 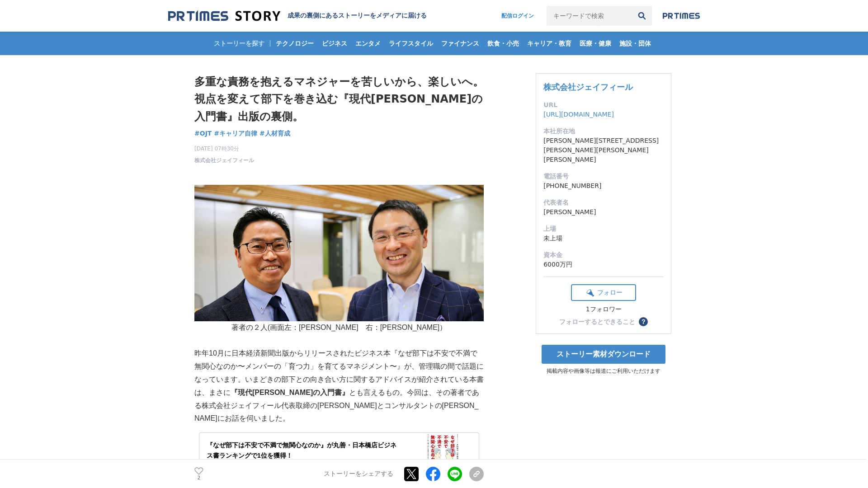 I want to click on a: #キャリア自律, so click(x=235, y=133).